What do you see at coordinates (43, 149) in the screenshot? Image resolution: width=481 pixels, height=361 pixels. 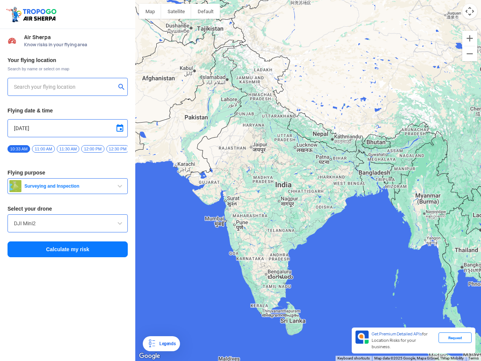 I see `span: 11:00 AM` at bounding box center [43, 149].